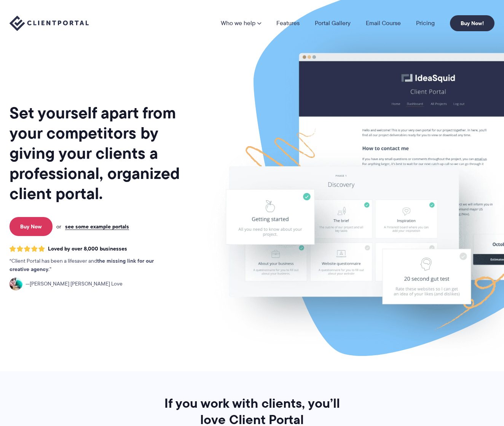 This screenshot has width=504, height=426. Describe the element at coordinates (472, 23) in the screenshot. I see `a: Buy Now!` at that location.